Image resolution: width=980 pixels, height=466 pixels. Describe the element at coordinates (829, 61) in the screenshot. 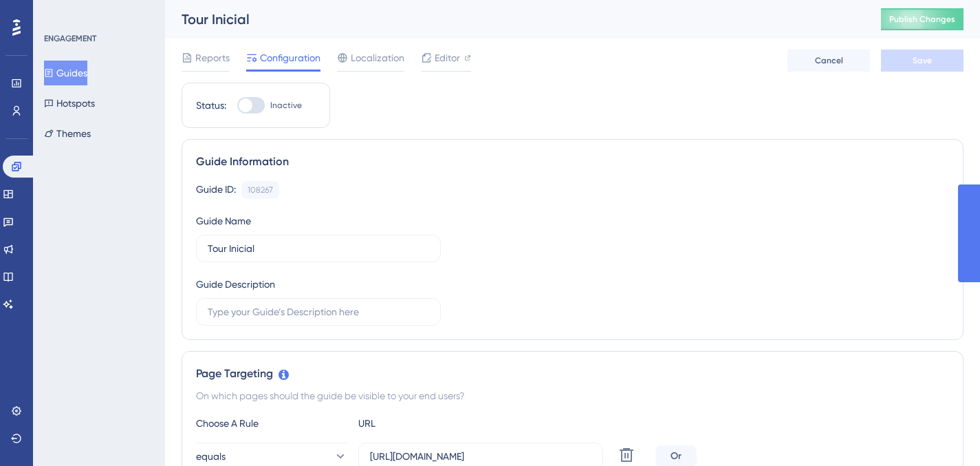

I see `button: Cancel` at that location.